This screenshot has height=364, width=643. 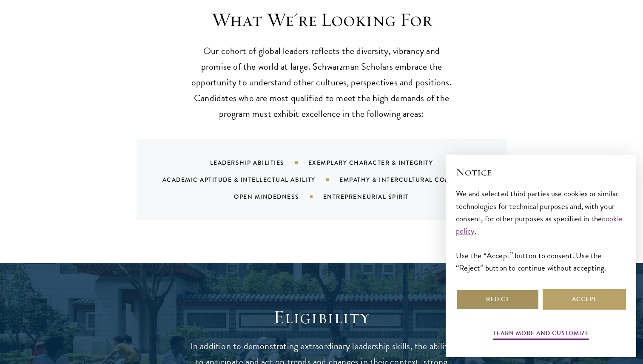 I want to click on button: Reject, so click(x=498, y=299).